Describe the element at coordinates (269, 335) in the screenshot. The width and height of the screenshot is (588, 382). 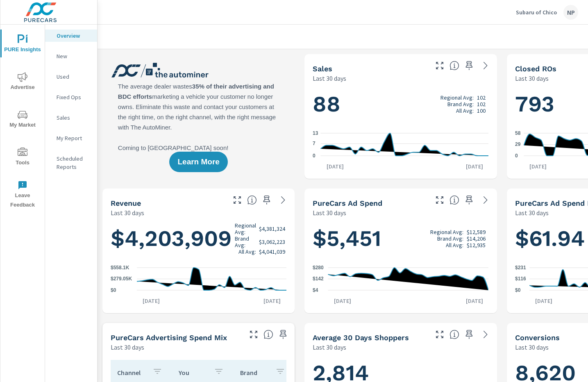
I see `span: This table looks at how you compare to the amount of budget you spend per channel as opposed to y...` at that location.